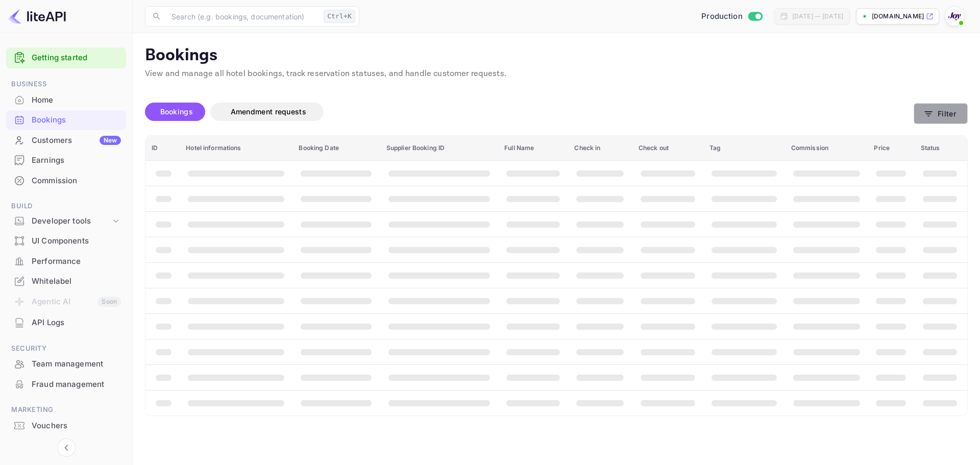 Image resolution: width=980 pixels, height=465 pixels. Describe the element at coordinates (340, 16) in the screenshot. I see `div: Ctrl+K` at that location.